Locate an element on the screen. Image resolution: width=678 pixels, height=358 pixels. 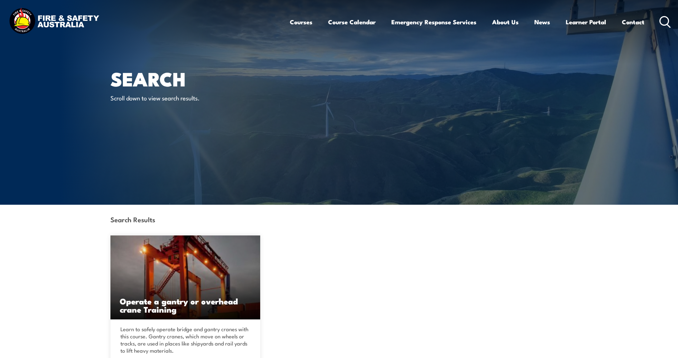
a: Emergency Response Services is located at coordinates (434, 22).